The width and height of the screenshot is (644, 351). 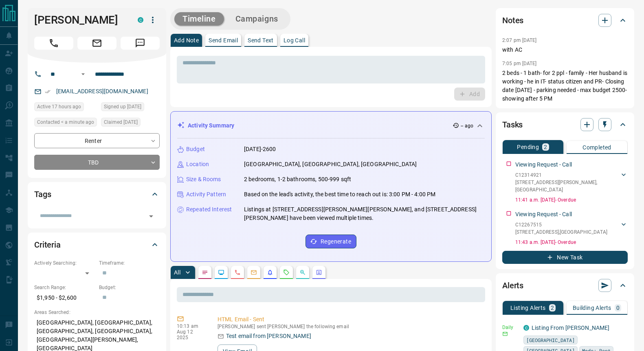 What do you see at coordinates (618, 308) in the screenshot?
I see `p: 0` at bounding box center [618, 308].